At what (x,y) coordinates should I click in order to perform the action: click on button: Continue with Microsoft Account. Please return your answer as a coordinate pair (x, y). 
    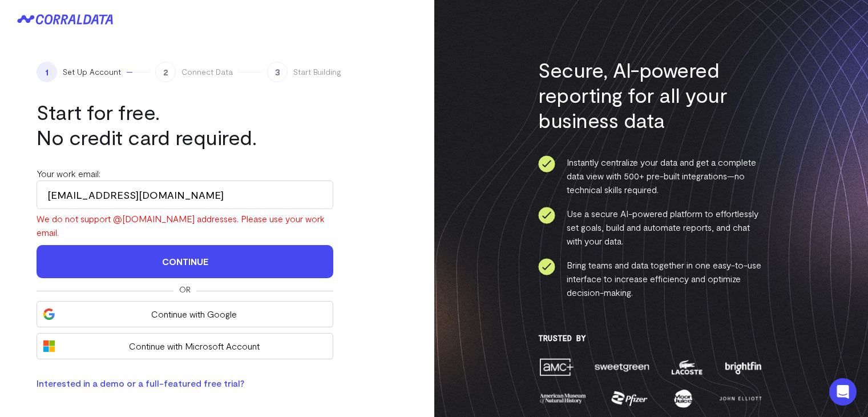
    Looking at the image, I should click on (185, 346).